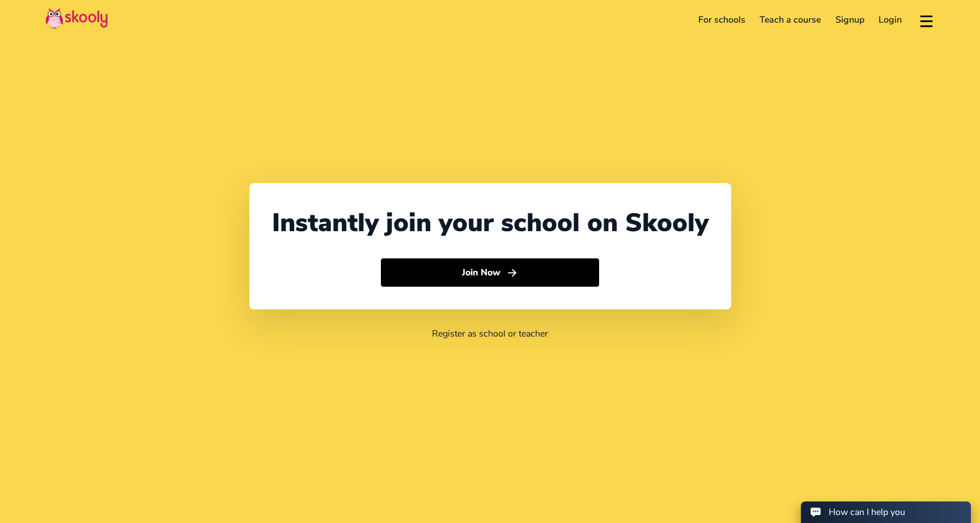  Describe the element at coordinates (926, 20) in the screenshot. I see `button: menu outline` at that location.